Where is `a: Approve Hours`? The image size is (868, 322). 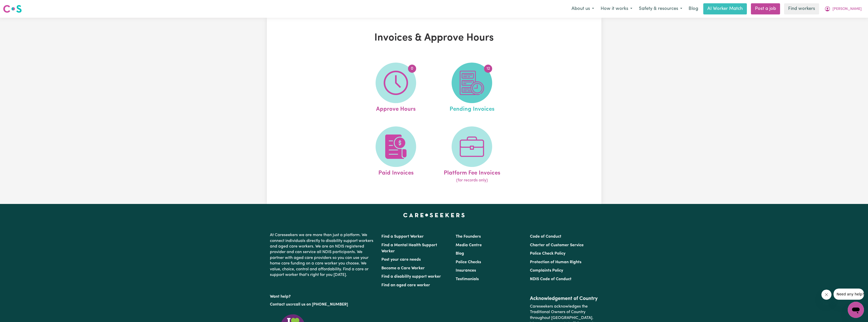 a: Approve Hours is located at coordinates (396, 88).